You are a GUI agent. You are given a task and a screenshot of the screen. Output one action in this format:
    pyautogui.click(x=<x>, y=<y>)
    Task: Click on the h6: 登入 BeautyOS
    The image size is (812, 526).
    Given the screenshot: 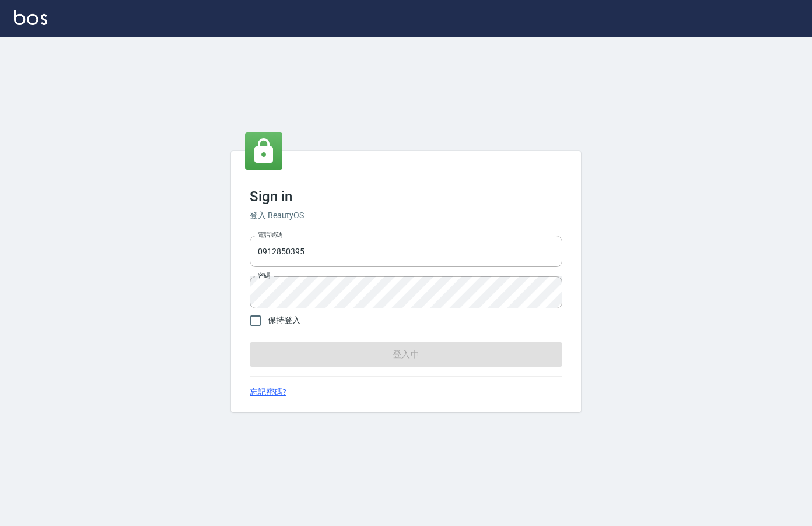 What is the action you would take?
    pyautogui.click(x=406, y=215)
    